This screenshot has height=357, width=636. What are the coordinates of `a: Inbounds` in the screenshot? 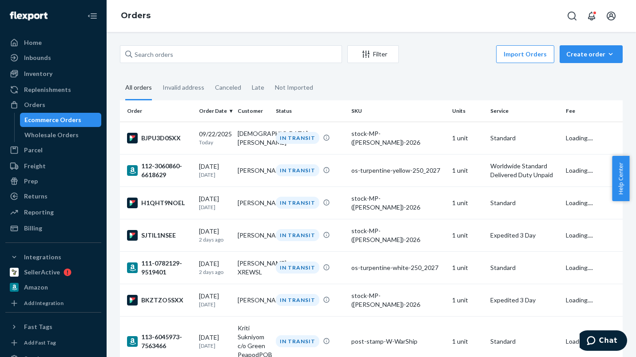 It's located at (53, 58).